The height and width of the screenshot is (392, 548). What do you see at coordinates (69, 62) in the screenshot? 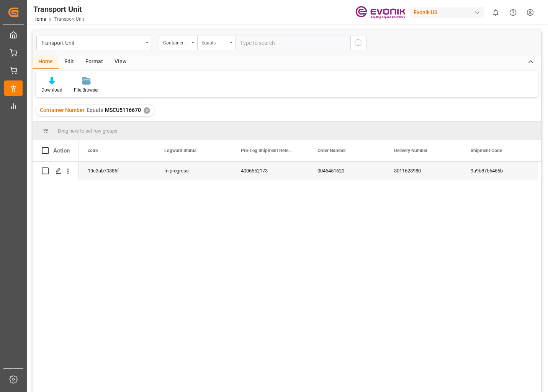
I see `div: Edit` at bounding box center [69, 62].